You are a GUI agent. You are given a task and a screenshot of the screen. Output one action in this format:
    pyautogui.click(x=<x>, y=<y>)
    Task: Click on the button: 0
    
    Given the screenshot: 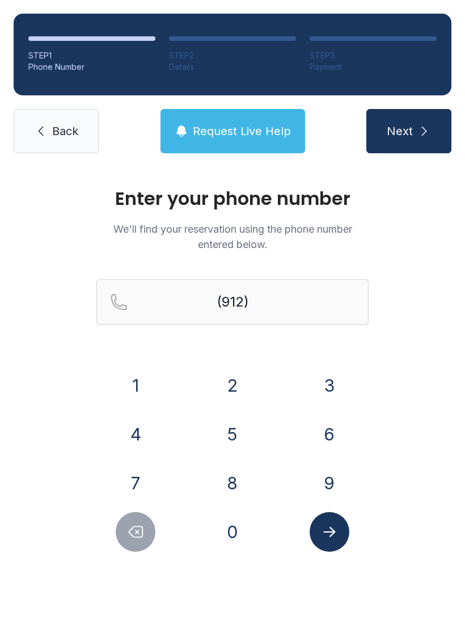 What is the action you would take?
    pyautogui.click(x=233, y=532)
    